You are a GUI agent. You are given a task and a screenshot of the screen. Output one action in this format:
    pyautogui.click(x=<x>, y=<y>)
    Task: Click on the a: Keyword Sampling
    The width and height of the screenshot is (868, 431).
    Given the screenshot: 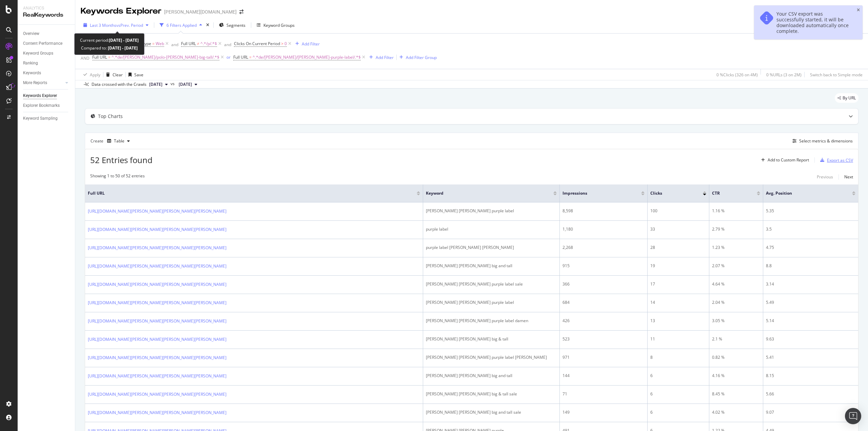 What is the action you would take?
    pyautogui.click(x=46, y=118)
    